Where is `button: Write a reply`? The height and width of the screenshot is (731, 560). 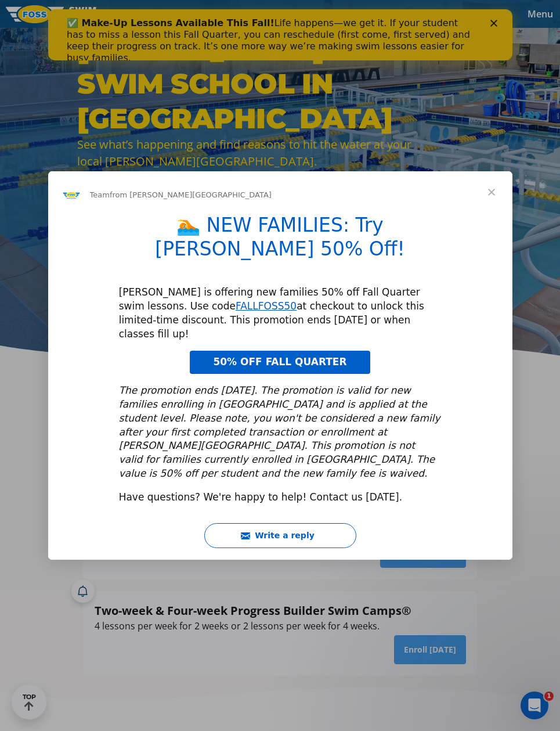
button: Write a reply is located at coordinates (280, 535).